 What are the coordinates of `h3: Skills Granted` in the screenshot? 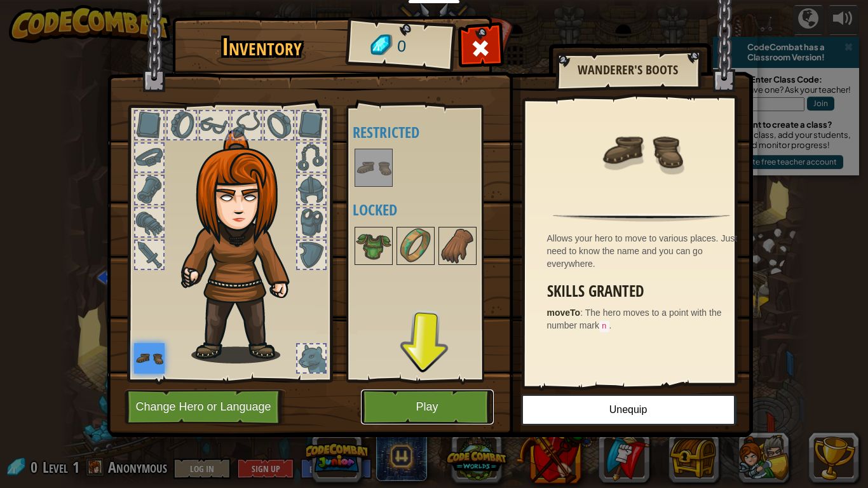 It's located at (645, 291).